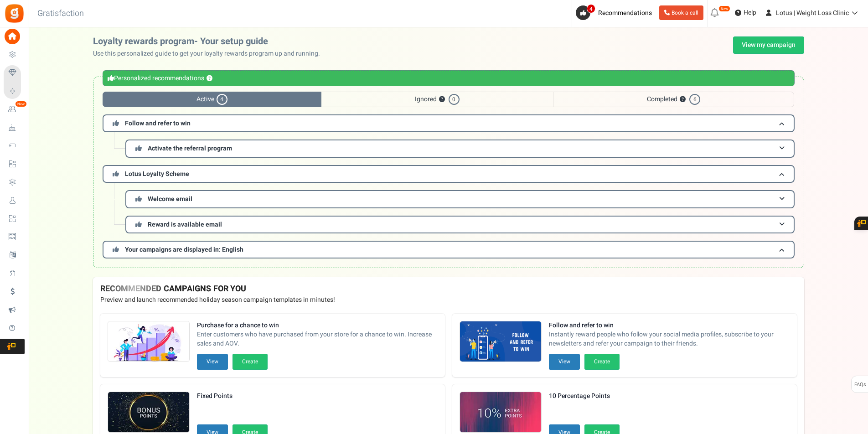 This screenshot has height=434, width=868. Describe the element at coordinates (189, 148) in the screenshot. I see `span: Activate the referral program` at that location.